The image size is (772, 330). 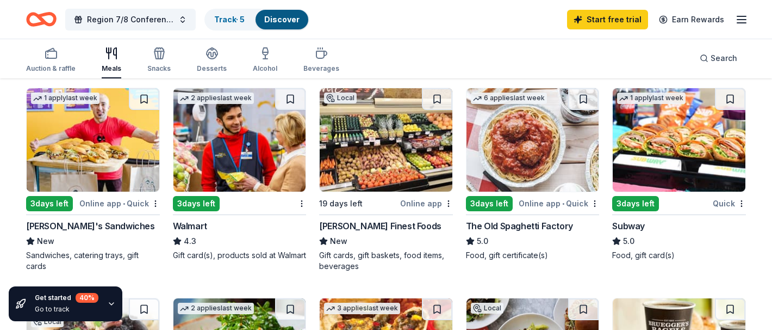 I want to click on div: Online app, so click(x=426, y=203).